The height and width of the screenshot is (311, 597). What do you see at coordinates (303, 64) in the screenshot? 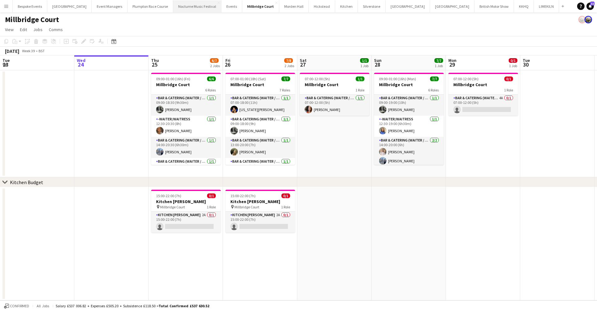
I see `span: 27` at bounding box center [303, 64].